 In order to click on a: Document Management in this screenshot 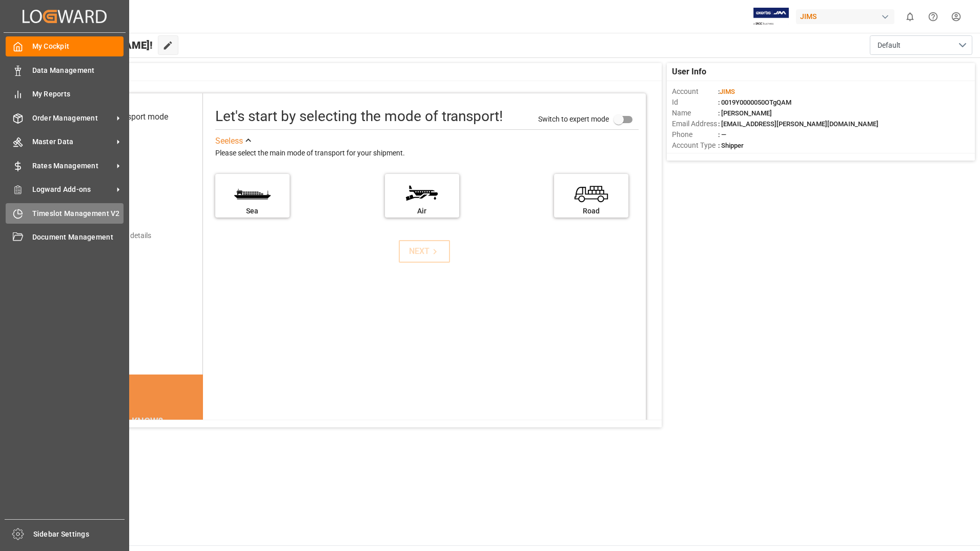, I will do `click(65, 237)`.